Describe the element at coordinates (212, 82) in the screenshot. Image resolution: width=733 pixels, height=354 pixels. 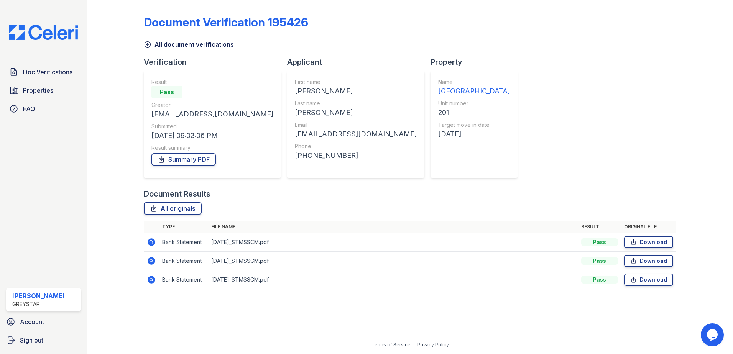
I see `div: Result` at that location.